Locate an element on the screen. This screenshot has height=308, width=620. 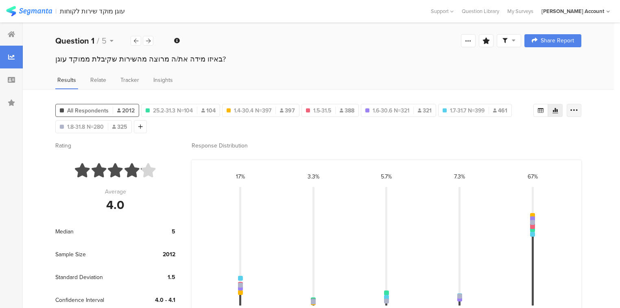
span: Share Report is located at coordinates (557, 41).